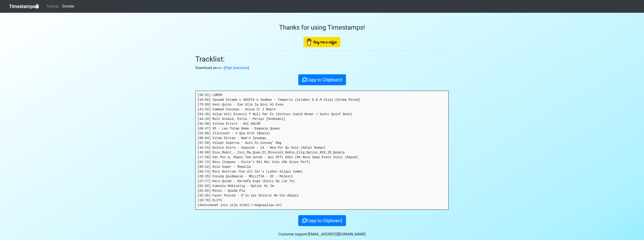  What do you see at coordinates (322, 150) in the screenshot?
I see `pre: [50:91] LOREM [10:56] Ipsumd Sitame c ADIPIS e Seddoe - Temporin (Utlabor E.D.M Aliq) [Enima Mini...` at bounding box center [322, 150].